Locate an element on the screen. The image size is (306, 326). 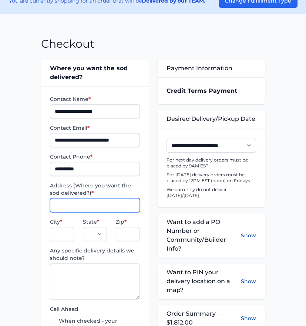
div: Payment Information is located at coordinates (211, 68).